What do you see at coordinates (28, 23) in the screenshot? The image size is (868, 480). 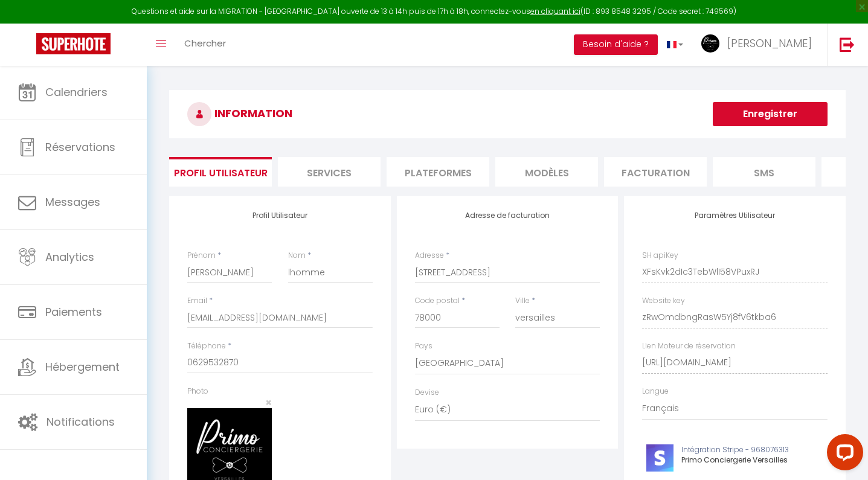 I see `button: Open LiveChat chat widget` at bounding box center [28, 23].